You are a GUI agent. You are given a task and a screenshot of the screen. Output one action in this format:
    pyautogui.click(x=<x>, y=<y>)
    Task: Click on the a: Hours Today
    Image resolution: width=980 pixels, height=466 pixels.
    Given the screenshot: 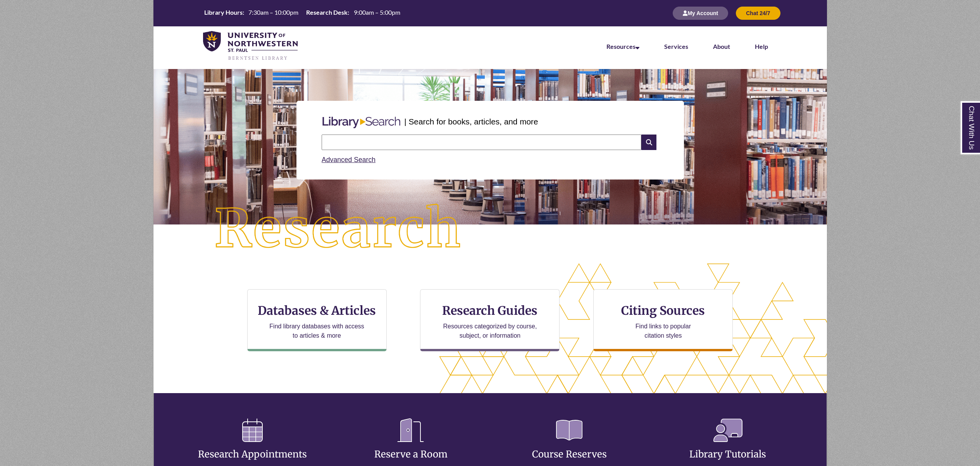 What is the action you would take?
    pyautogui.click(x=302, y=13)
    